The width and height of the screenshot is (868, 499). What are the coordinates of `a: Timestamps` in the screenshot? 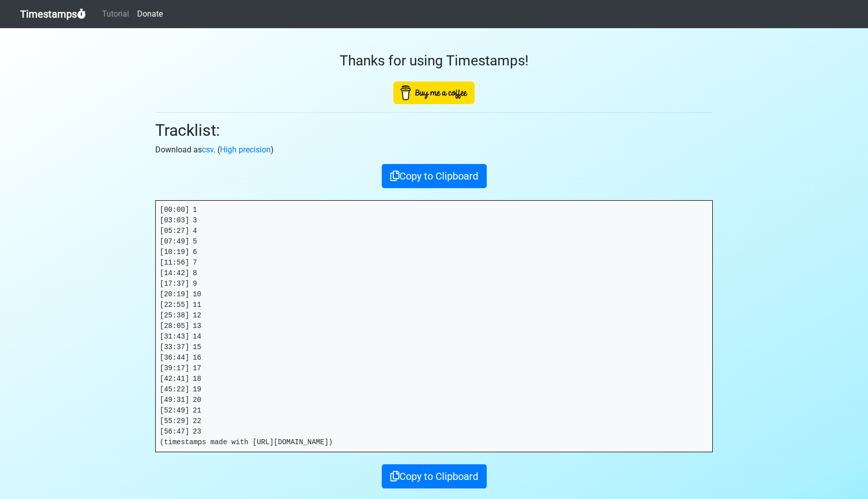 It's located at (53, 14).